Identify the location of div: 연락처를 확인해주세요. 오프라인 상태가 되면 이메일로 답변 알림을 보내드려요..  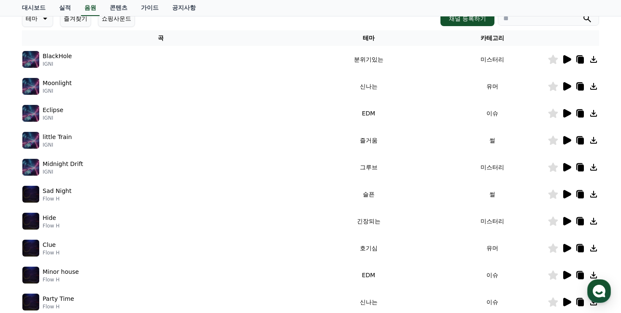
(82, 45).